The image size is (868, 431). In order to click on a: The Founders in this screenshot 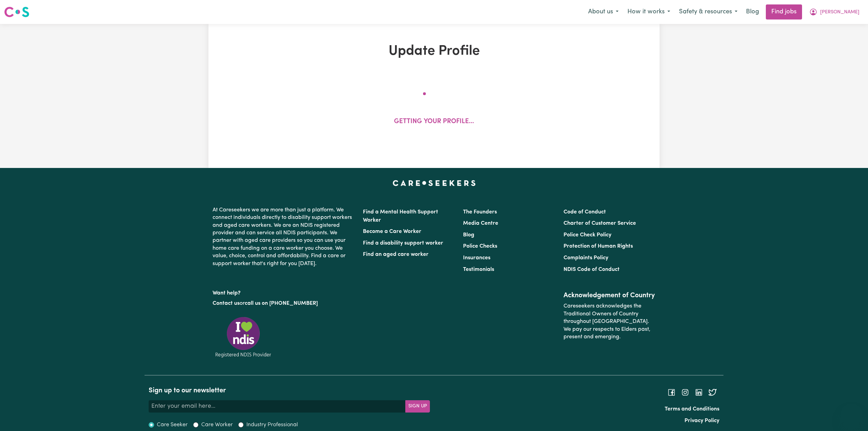, I will do `click(480, 212)`.